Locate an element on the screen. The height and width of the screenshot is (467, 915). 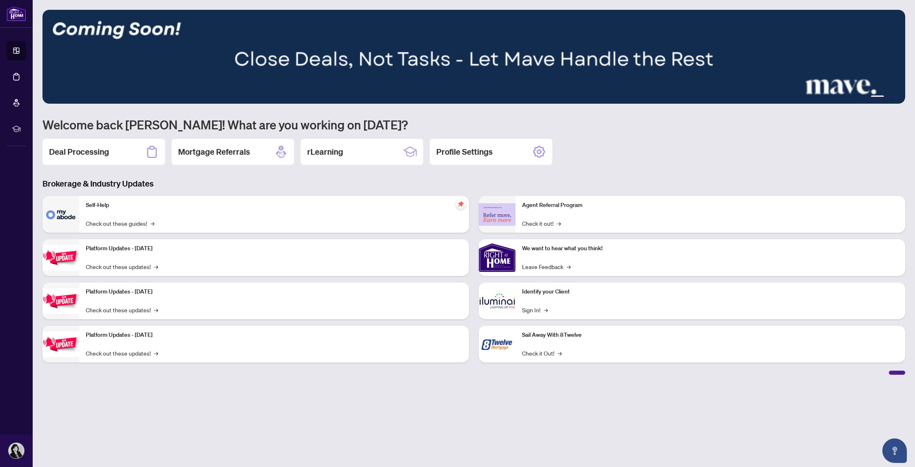
img: Slide 2 is located at coordinates (474, 57).